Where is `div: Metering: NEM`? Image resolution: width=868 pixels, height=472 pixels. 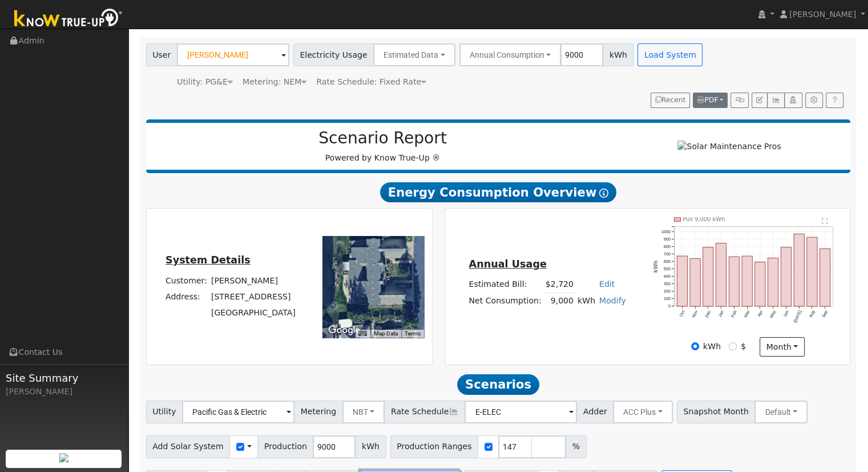 div: Metering: NEM is located at coordinates (275, 82).